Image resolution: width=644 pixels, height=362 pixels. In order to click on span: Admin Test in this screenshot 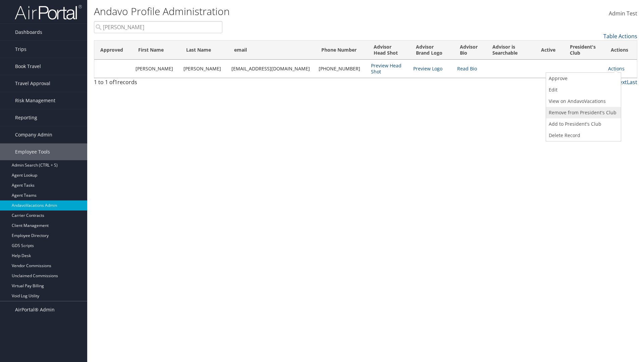, I will do `click(623, 13)`.